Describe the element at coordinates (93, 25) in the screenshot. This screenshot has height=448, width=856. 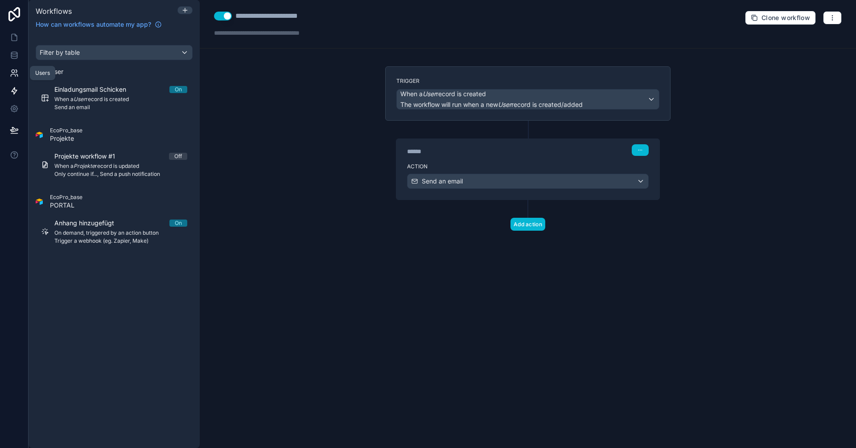
I see `span: How can workflows automate my app?` at that location.